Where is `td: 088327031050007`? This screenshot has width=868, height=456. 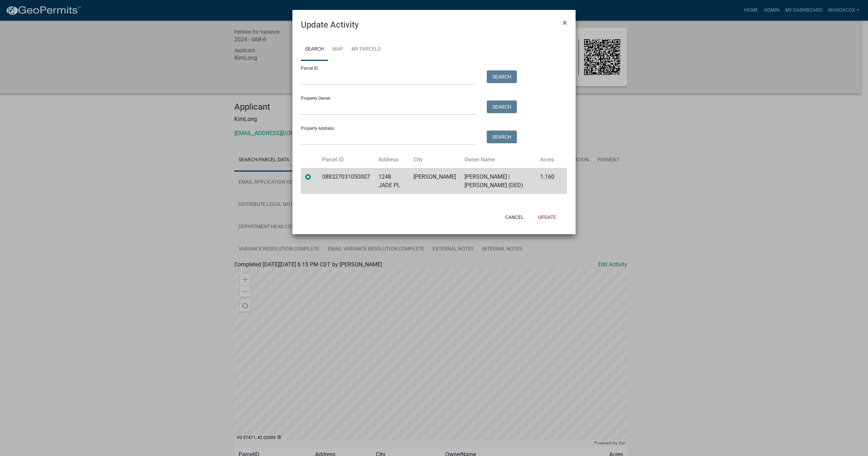 td: 088327031050007 is located at coordinates (346, 181).